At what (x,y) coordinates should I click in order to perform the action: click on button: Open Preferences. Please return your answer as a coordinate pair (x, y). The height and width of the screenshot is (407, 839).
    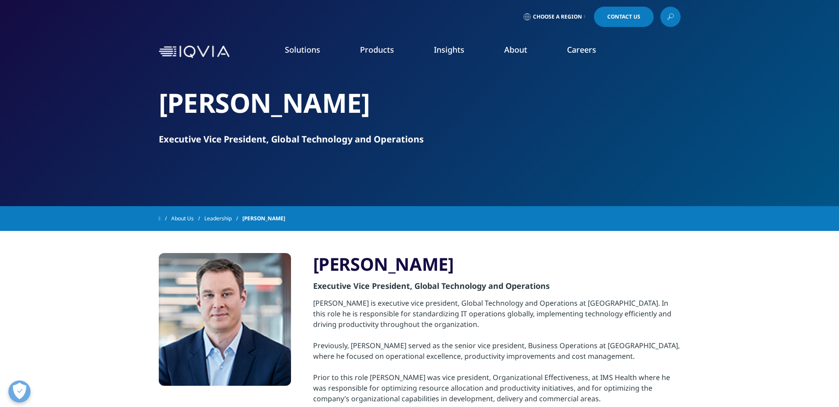
    Looking at the image, I should click on (19, 391).